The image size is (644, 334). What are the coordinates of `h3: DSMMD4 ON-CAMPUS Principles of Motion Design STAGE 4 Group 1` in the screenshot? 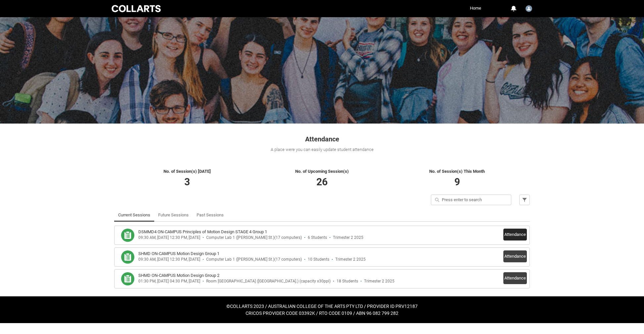 It's located at (202, 232).